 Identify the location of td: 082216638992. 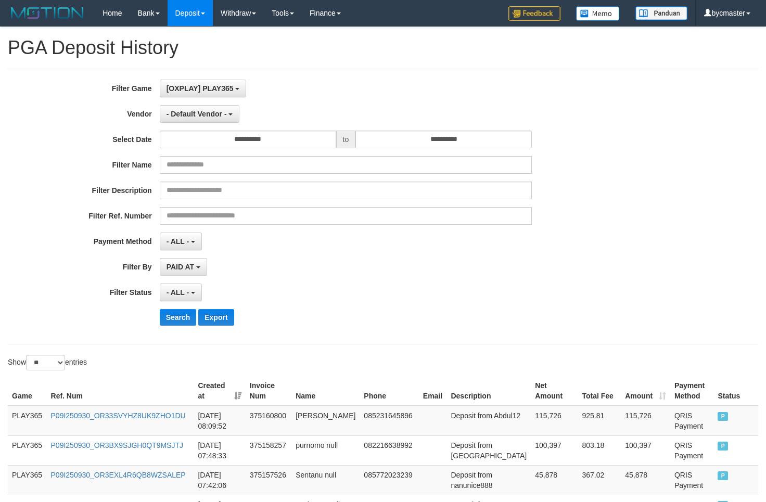
(389, 450).